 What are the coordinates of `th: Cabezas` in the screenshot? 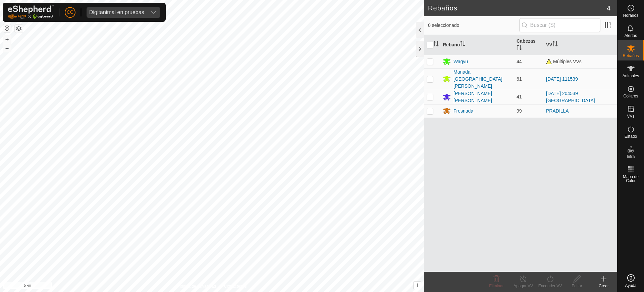 It's located at (528, 45).